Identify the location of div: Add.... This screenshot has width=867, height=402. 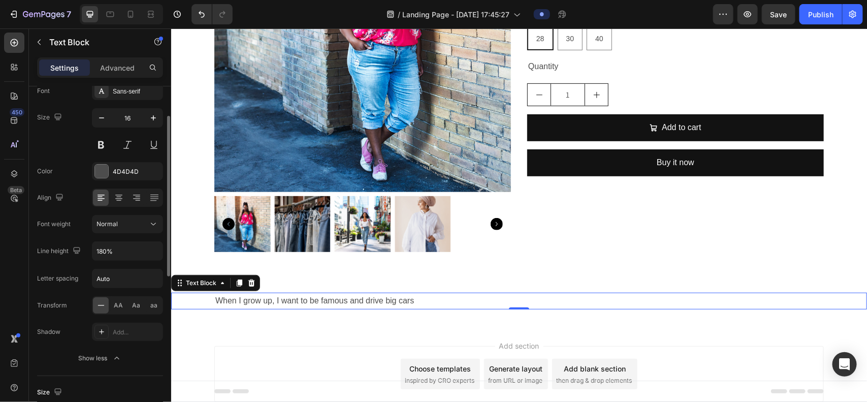
(137, 332).